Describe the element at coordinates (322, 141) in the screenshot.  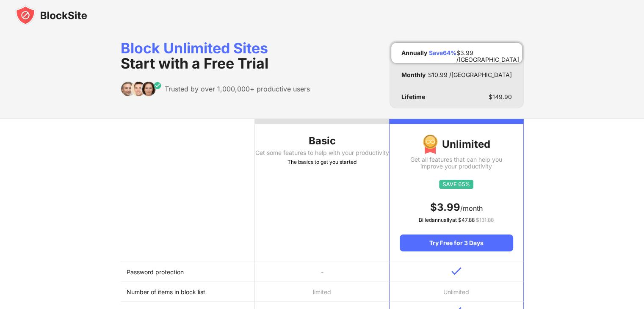
I see `div: Basic` at that location.